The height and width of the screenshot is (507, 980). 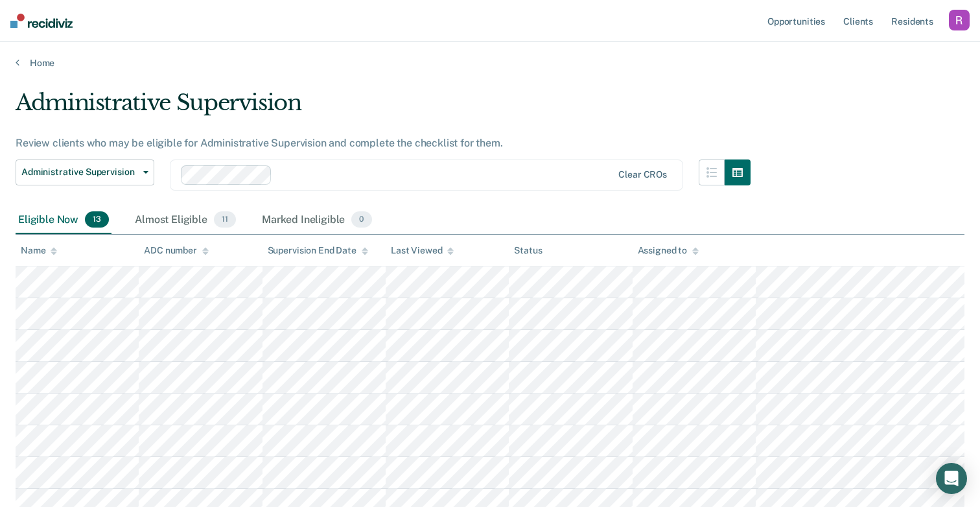 I want to click on div: Last Viewed, so click(x=422, y=251).